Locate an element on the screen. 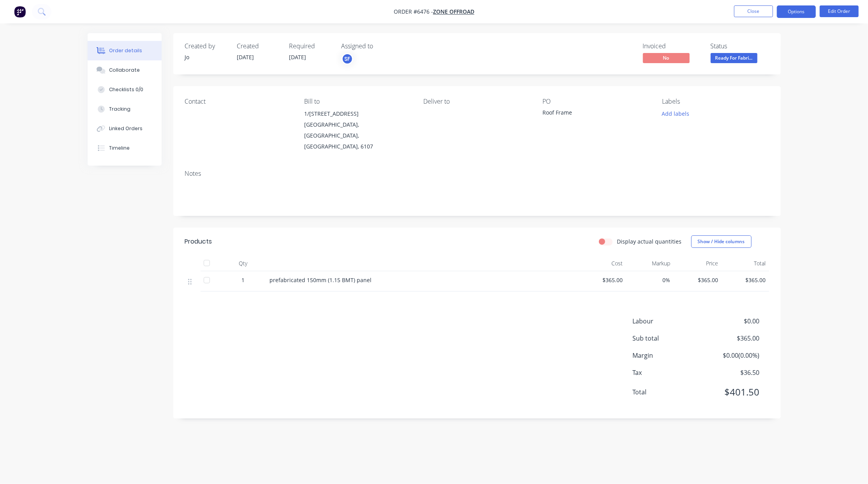 The height and width of the screenshot is (484, 868). button: Tracking is located at coordinates (125, 109).